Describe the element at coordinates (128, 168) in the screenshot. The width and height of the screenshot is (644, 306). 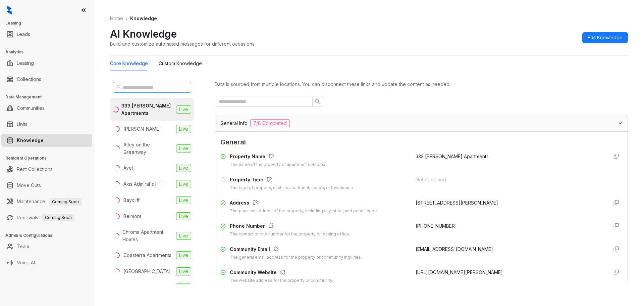
I see `div: Avel` at that location.